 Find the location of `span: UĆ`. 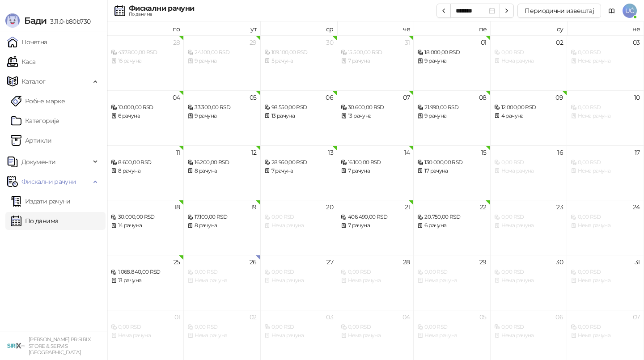

span: UĆ is located at coordinates (630, 11).